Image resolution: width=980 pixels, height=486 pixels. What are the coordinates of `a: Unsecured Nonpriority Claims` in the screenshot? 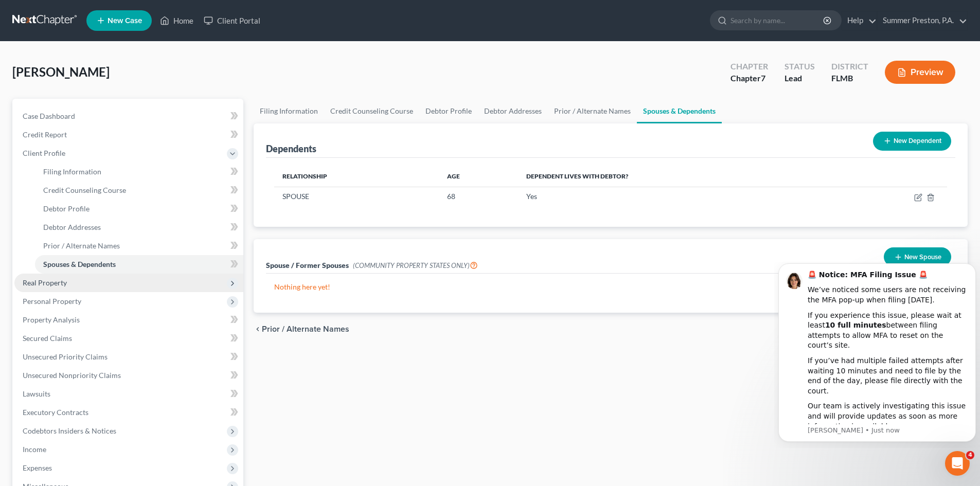 It's located at (129, 375).